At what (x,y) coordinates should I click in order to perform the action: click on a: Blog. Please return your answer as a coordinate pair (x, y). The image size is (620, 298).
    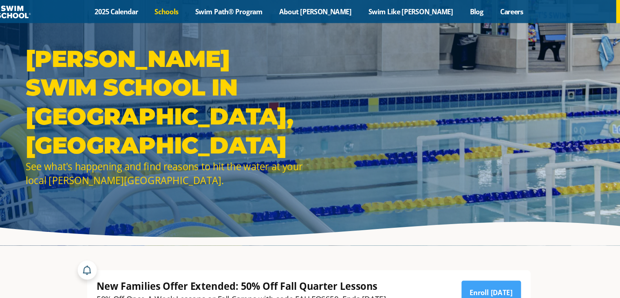
    Looking at the image, I should click on (452, 10).